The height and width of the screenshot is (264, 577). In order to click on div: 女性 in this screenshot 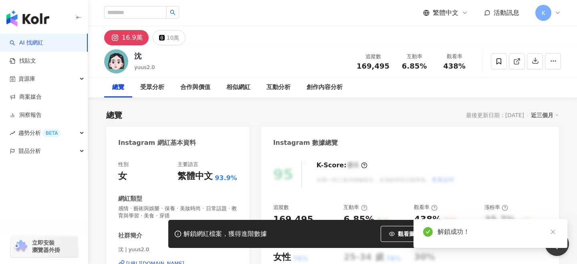, I will do `click(282, 257)`.